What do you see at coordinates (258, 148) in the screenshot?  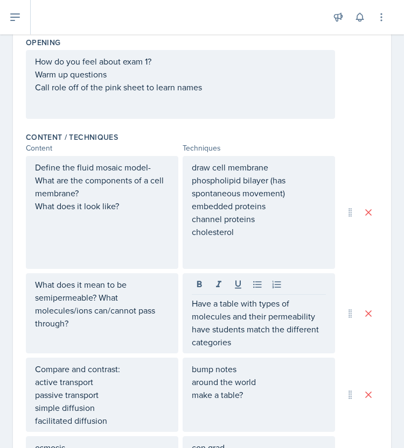 I see `div: Techniques` at bounding box center [258, 148].